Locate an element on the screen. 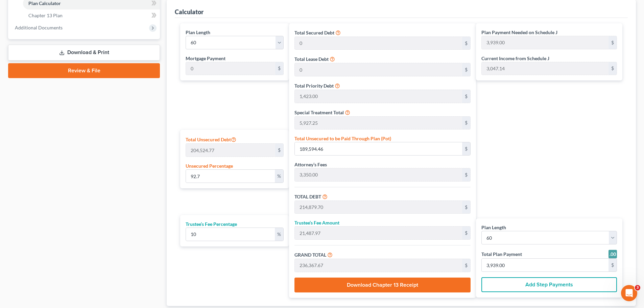 This screenshot has height=308, width=644. label: Special Treatment Total is located at coordinates (319, 112).